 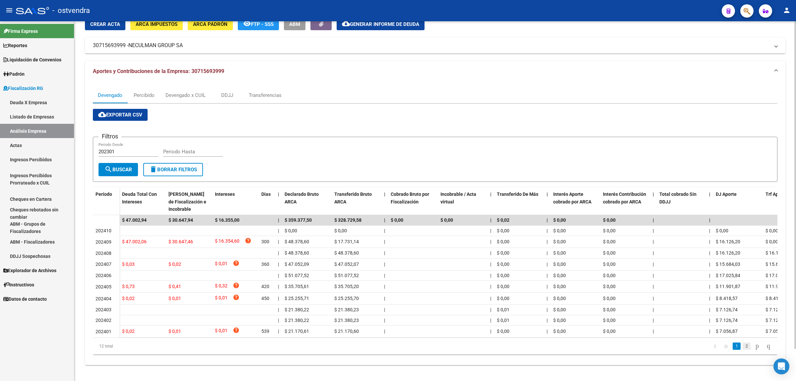 I want to click on span: $ 48.378,60, so click(x=297, y=253).